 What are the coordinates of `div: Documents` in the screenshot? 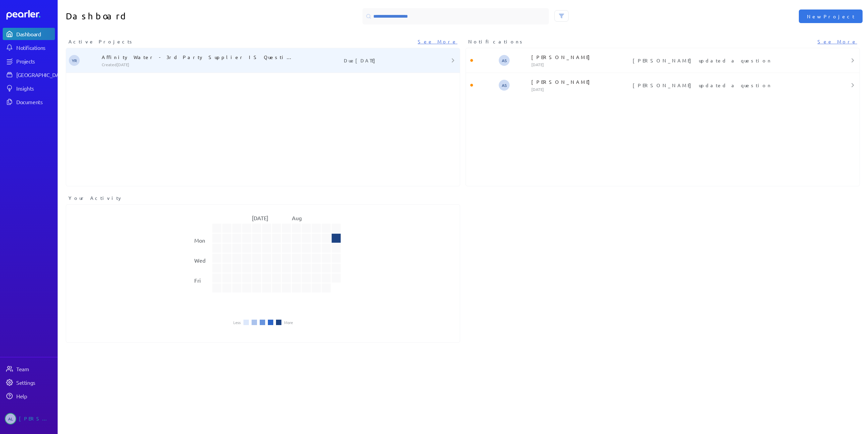 It's located at (35, 102).